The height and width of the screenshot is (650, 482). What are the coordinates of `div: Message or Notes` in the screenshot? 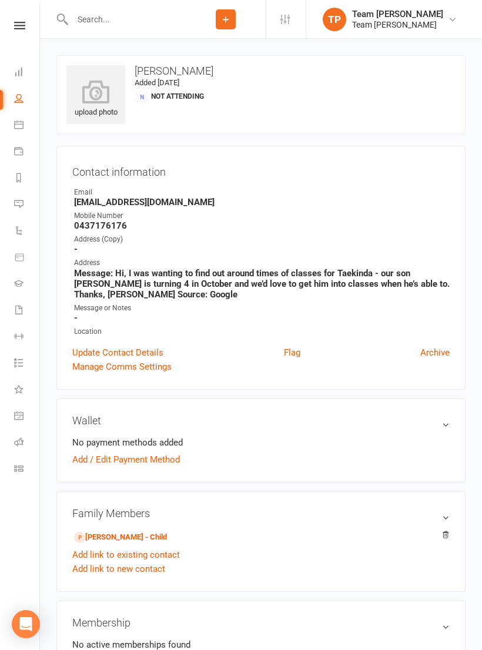 It's located at (262, 308).